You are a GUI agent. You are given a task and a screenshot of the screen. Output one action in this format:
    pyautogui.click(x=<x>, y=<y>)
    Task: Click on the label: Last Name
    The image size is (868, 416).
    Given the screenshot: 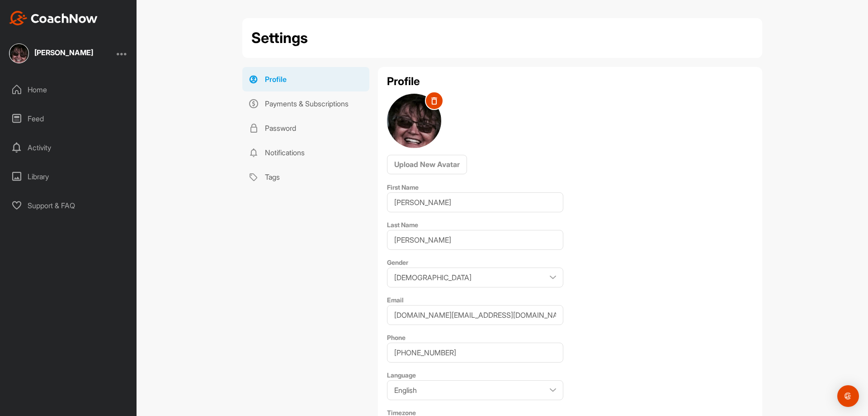 What is the action you would take?
    pyautogui.click(x=402, y=224)
    